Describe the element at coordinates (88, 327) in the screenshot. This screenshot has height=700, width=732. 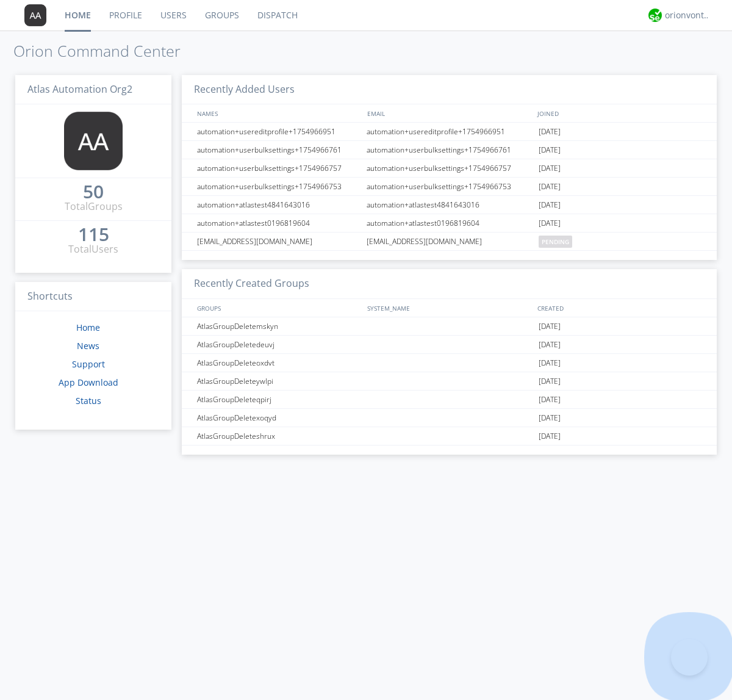
I see `a: Home` at that location.